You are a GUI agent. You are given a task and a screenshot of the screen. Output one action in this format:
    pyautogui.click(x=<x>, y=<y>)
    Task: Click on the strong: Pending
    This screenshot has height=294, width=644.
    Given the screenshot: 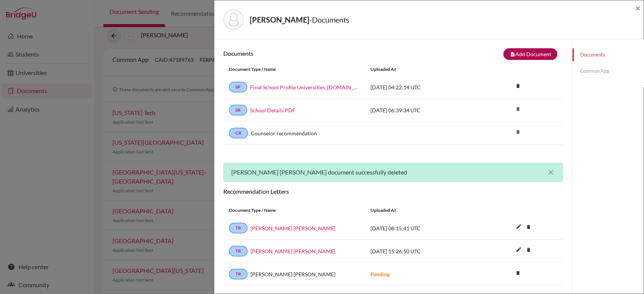 What is the action you would take?
    pyautogui.click(x=380, y=274)
    